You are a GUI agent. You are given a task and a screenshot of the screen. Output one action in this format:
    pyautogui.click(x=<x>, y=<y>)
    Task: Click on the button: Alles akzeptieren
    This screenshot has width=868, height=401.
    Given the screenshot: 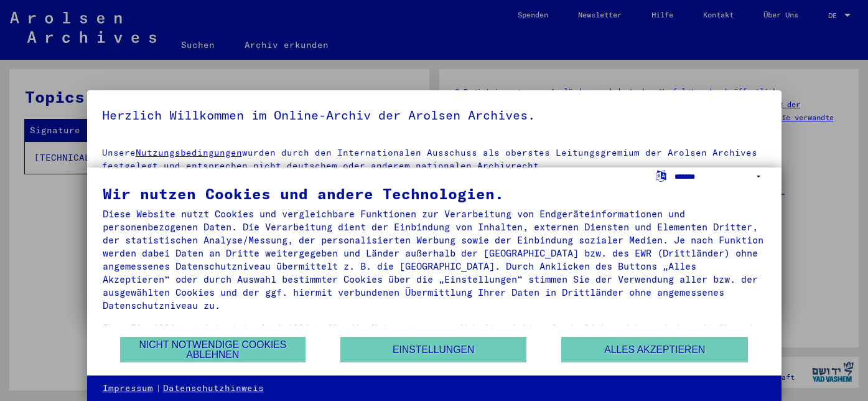 What is the action you would take?
    pyautogui.click(x=655, y=349)
    